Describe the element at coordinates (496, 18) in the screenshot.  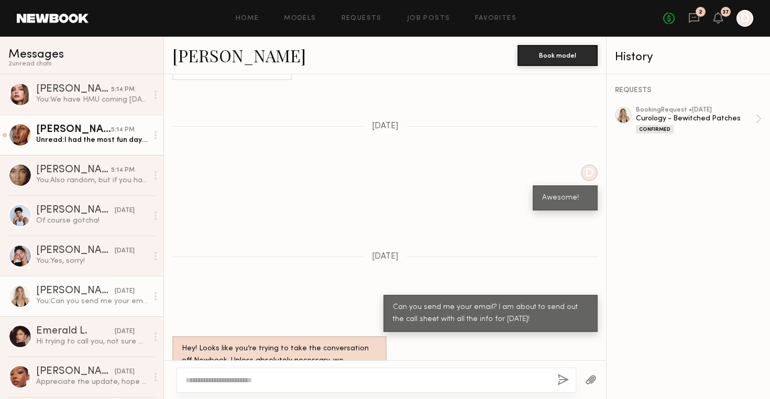
I see `a: Favorites` at that location.